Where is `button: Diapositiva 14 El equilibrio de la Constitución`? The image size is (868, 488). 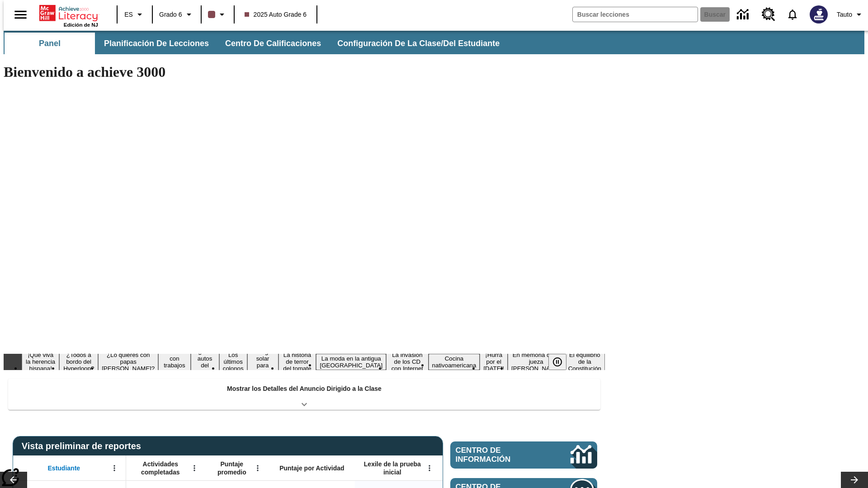
button: Diapositiva 14 El equilibrio de la Constitución is located at coordinates (585, 361).